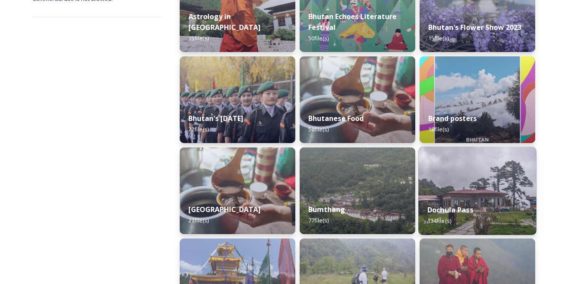  What do you see at coordinates (478, 191) in the screenshot?
I see `img: 2022-10-01%252011.41.43.jpg` at bounding box center [478, 191].